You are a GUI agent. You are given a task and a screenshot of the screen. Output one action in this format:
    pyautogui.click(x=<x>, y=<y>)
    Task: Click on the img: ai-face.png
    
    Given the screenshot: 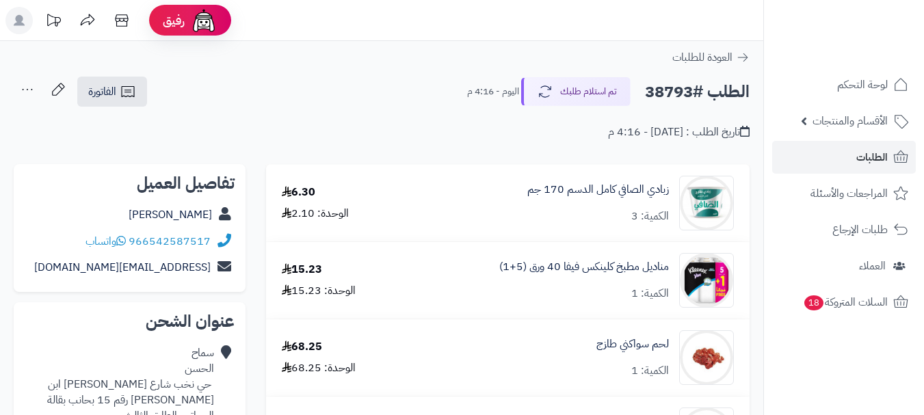 What is the action you would take?
    pyautogui.click(x=204, y=21)
    